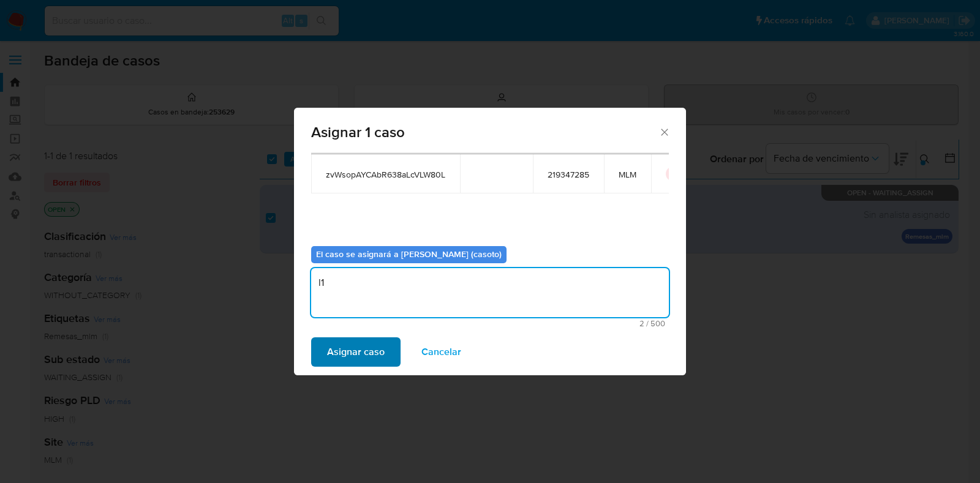 The height and width of the screenshot is (483, 980). What do you see at coordinates (484, 132) in the screenshot?
I see `span: Asignar 1 caso` at bounding box center [484, 132].